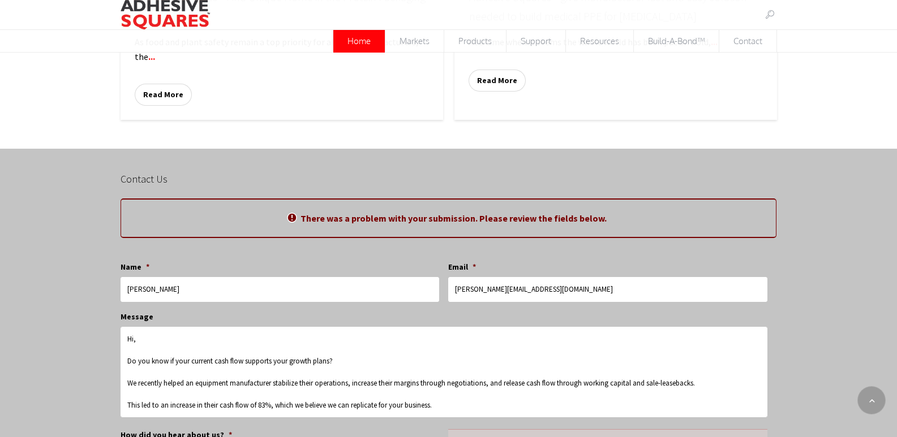 The height and width of the screenshot is (437, 897). Describe the element at coordinates (414, 41) in the screenshot. I see `span: Markets` at that location.